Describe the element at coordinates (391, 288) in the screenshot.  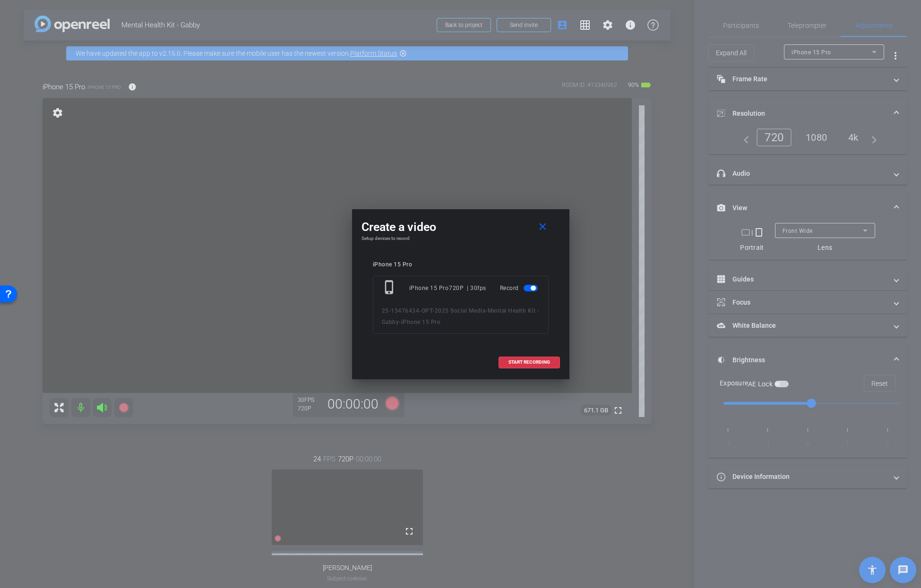
I see `mat-icon: phone_iphone` at that location.